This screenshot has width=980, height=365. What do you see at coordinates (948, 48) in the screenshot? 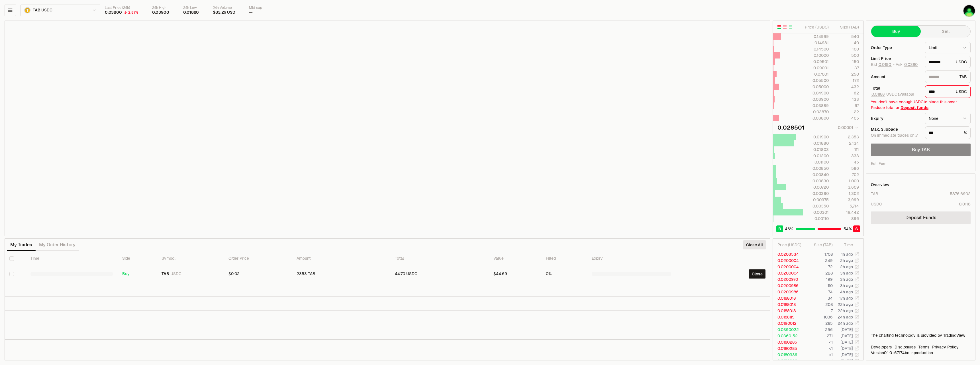
I see `button: Limit` at bounding box center [948, 48].